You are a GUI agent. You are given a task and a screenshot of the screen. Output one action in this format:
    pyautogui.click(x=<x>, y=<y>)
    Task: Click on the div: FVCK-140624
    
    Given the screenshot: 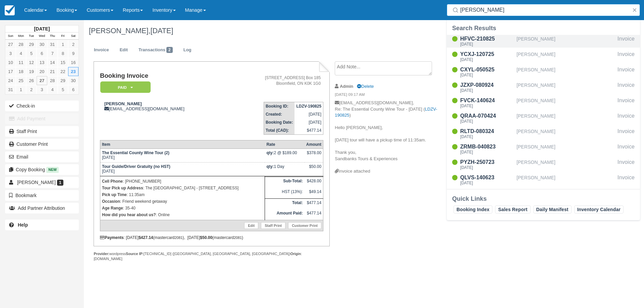 What is the action you would take?
    pyautogui.click(x=487, y=101)
    